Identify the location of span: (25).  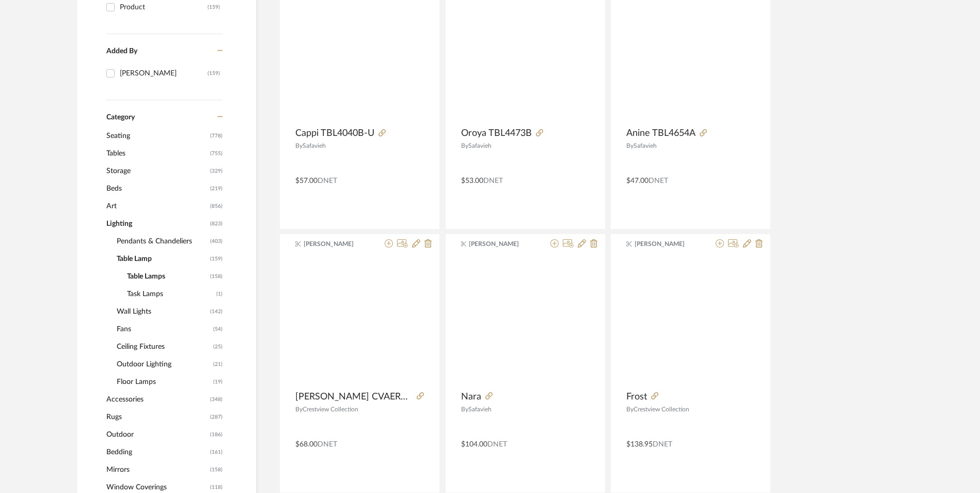
(218, 347).